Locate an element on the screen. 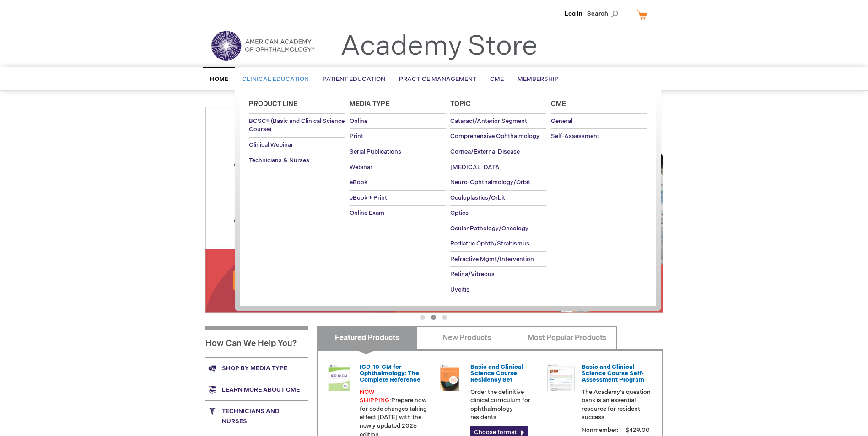  a: Basic and Clinical Science Course Self-Assessment Program is located at coordinates (613, 373).